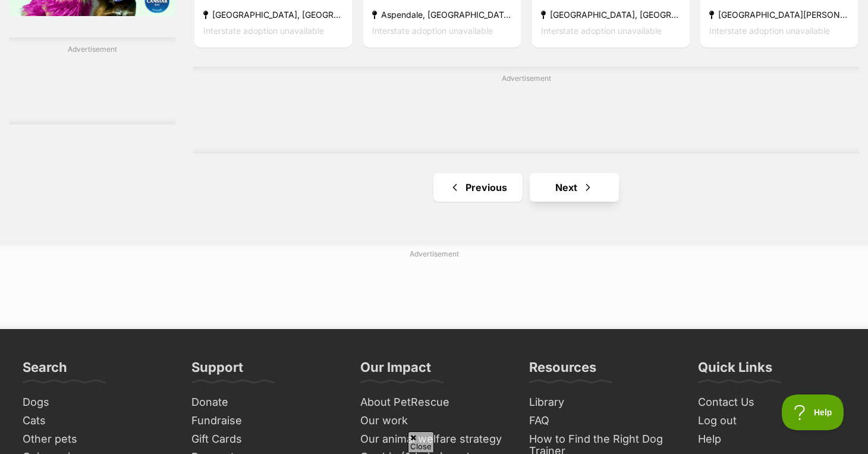  I want to click on a: Donate, so click(265, 402).